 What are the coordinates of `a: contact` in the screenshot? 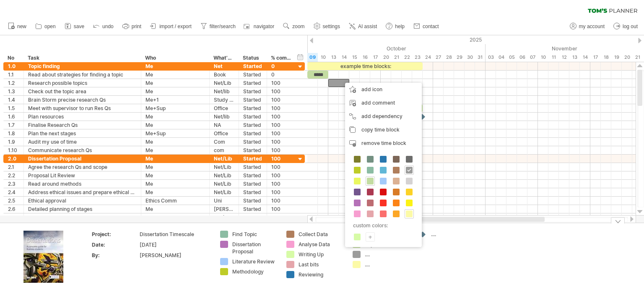 It's located at (427, 27).